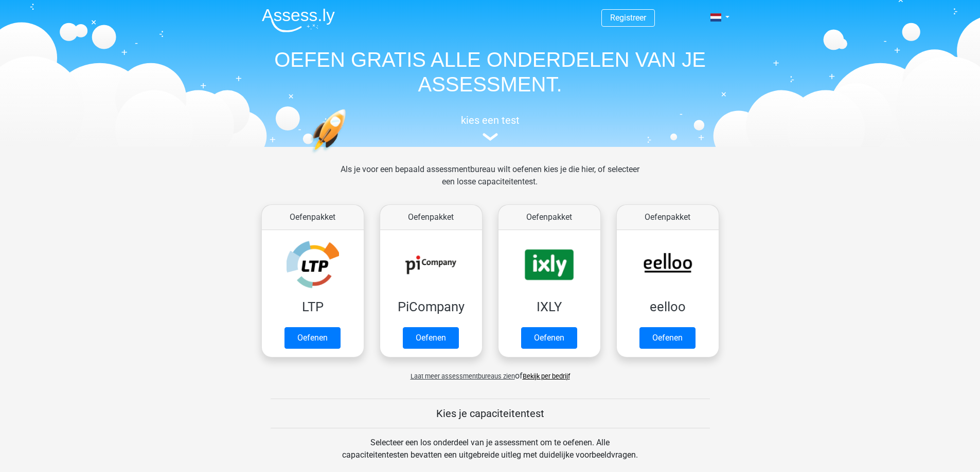  What do you see at coordinates (490, 182) in the screenshot?
I see `div: Als je voor een bepaald assessmentbureau wilt oefenen kies je die hier, of selecteer een losse ca...` at bounding box center [490, 182].